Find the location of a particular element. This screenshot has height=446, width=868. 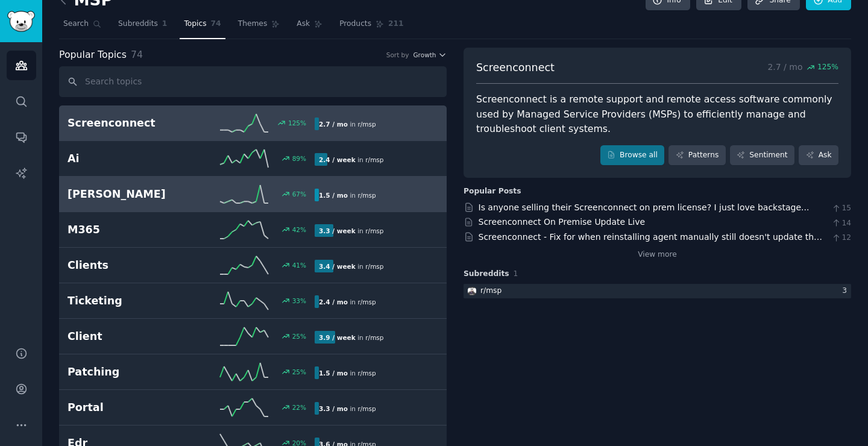

h2: Portal is located at coordinates (129, 407).